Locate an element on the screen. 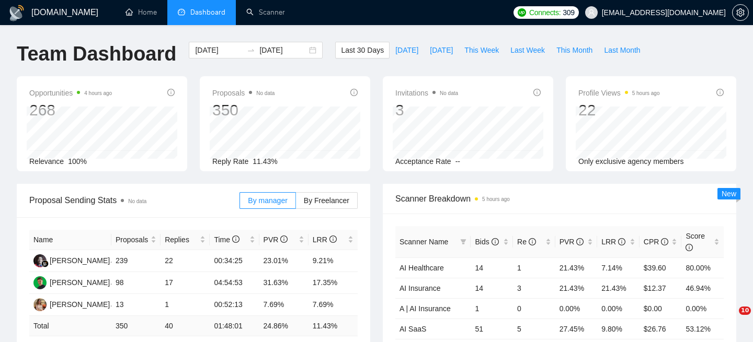 This screenshot has height=342, width=753. span: Invitations is located at coordinates (427, 93).